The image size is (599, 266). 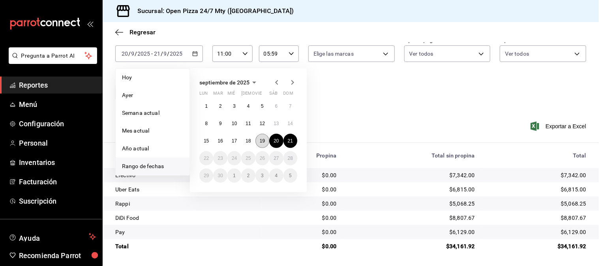 What do you see at coordinates (234, 141) in the screenshot?
I see `button: 17 de septiembre de 2025` at bounding box center [234, 141].